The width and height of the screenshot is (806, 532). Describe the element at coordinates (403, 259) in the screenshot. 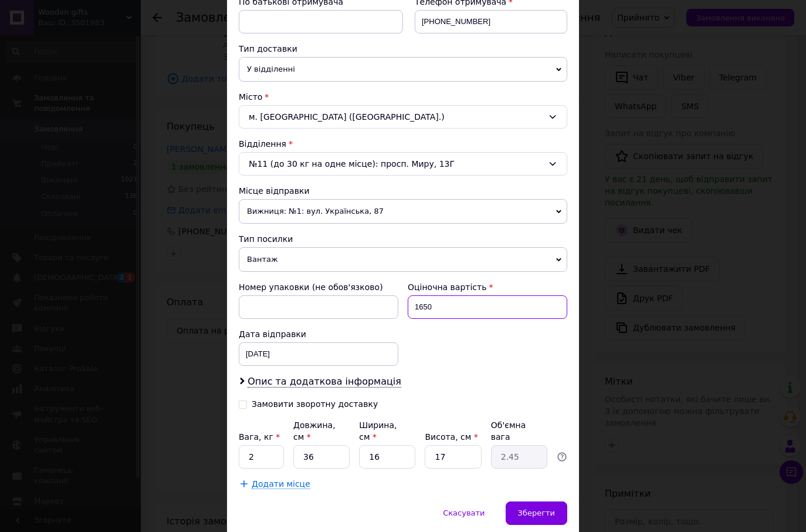

I see `span: Вантаж` at that location.